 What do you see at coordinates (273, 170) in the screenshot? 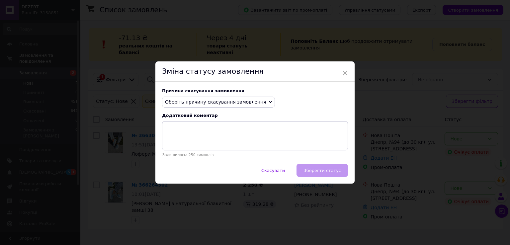
I see `button: Скасувати` at bounding box center [273, 170].